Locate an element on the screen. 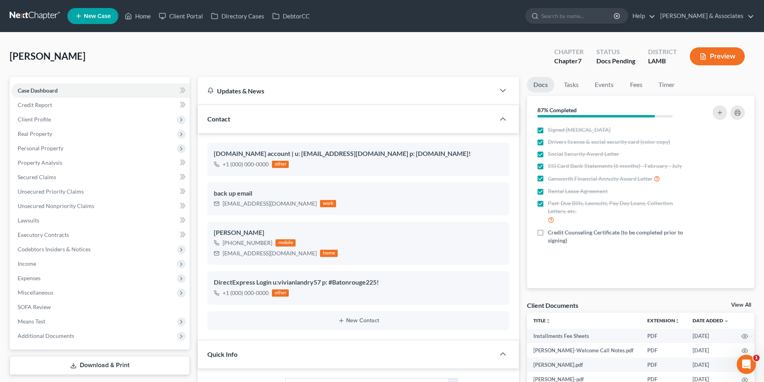 This screenshot has height=382, width=764. span: Lawsuits is located at coordinates (28, 220).